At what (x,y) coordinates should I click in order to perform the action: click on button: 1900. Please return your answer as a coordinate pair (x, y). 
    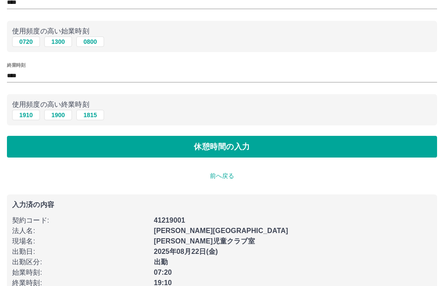
    Looking at the image, I should click on (58, 115).